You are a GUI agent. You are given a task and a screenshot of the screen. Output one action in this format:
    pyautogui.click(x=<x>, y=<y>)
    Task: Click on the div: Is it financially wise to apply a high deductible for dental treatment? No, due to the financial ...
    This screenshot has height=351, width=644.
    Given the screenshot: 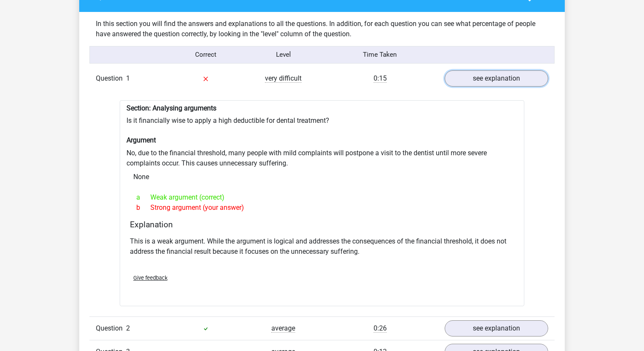 What is the action you would take?
    pyautogui.click(x=322, y=203)
    